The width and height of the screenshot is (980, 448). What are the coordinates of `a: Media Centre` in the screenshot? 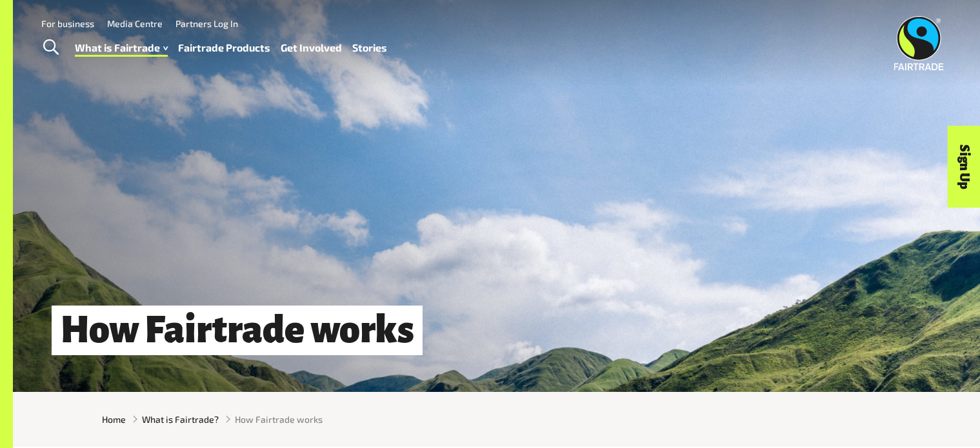 It's located at (135, 23).